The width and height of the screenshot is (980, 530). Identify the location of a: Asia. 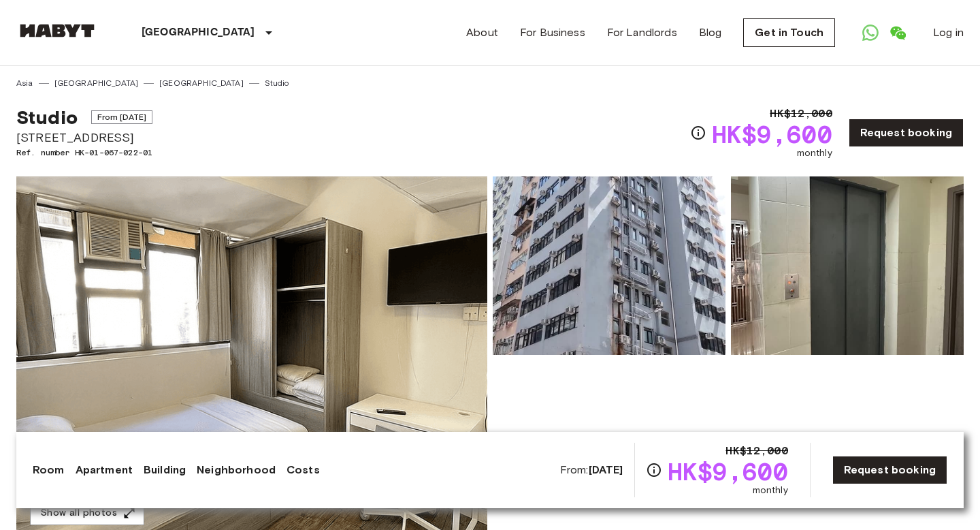
(24, 83).